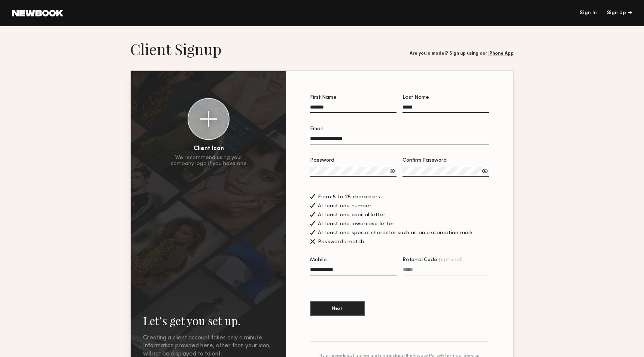 This screenshot has height=357, width=644. Describe the element at coordinates (446, 109) in the screenshot. I see `input: Last Name` at that location.